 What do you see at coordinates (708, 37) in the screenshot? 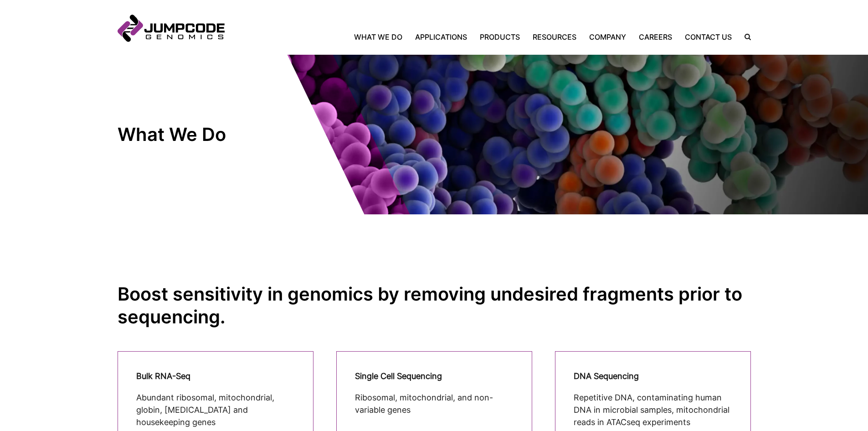
I see `a: Contact Us` at bounding box center [708, 37].